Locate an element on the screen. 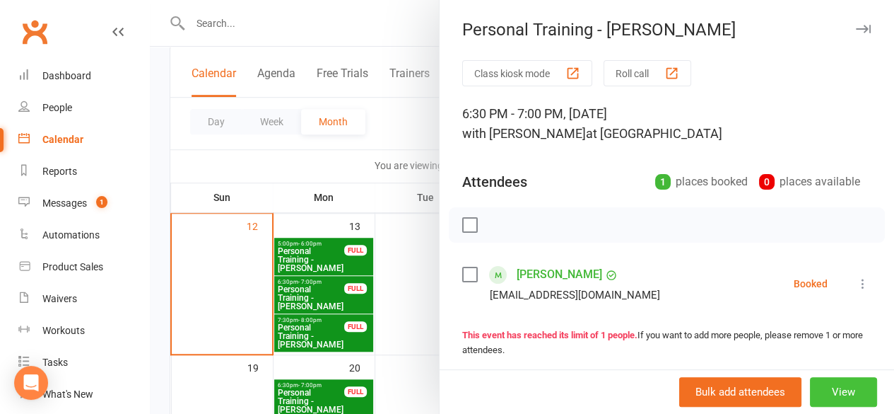 The width and height of the screenshot is (894, 414). div: Reports is located at coordinates (59, 171).